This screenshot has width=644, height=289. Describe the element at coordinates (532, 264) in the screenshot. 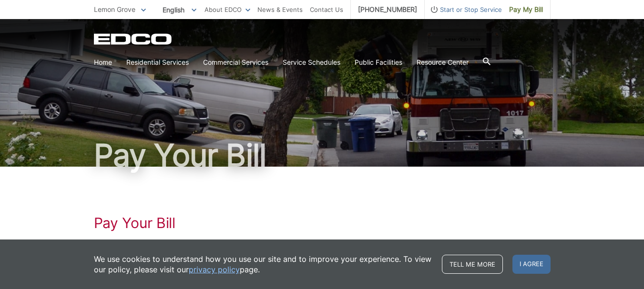

I see `span: I agree` at that location.